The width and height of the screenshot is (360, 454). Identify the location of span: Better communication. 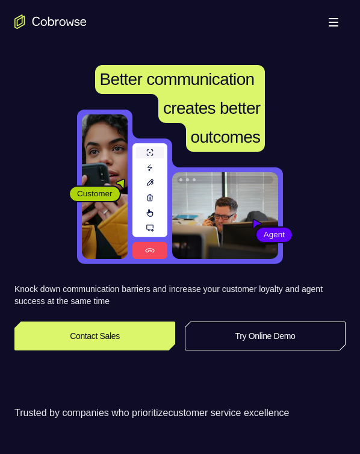
(177, 79).